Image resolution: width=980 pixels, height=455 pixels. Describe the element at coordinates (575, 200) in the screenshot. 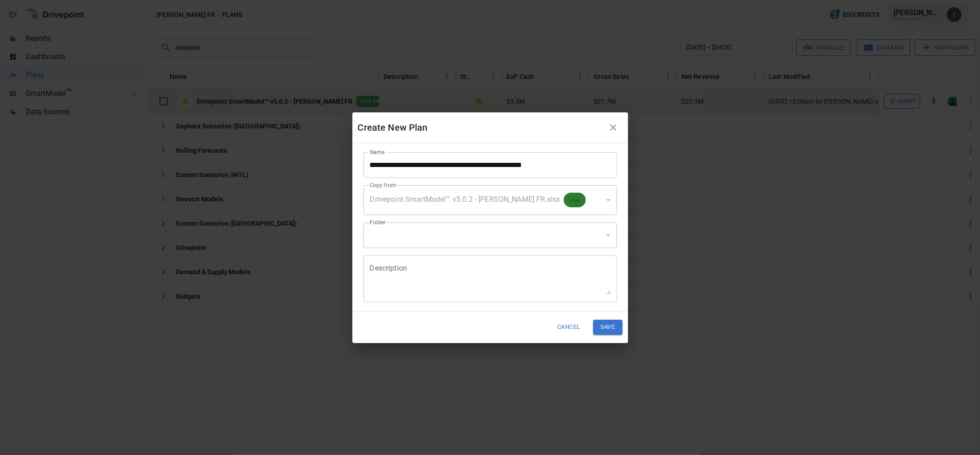

I see `span: Live` at that location.